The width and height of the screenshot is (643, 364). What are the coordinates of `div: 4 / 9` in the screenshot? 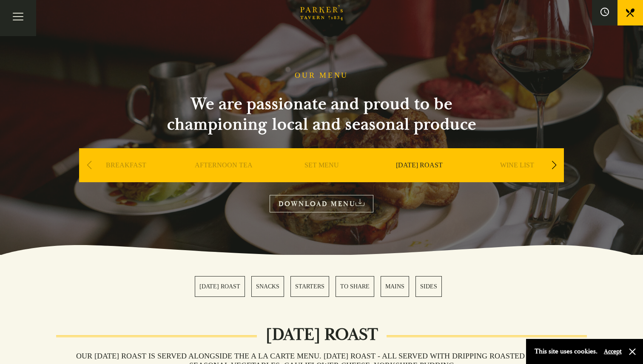 It's located at (419, 178).